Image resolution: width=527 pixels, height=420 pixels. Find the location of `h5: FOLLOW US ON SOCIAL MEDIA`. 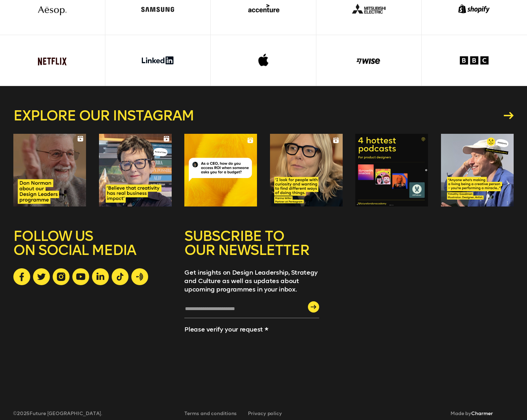

h5: FOLLOW US ON SOCIAL MEDIA is located at coordinates (92, 249).